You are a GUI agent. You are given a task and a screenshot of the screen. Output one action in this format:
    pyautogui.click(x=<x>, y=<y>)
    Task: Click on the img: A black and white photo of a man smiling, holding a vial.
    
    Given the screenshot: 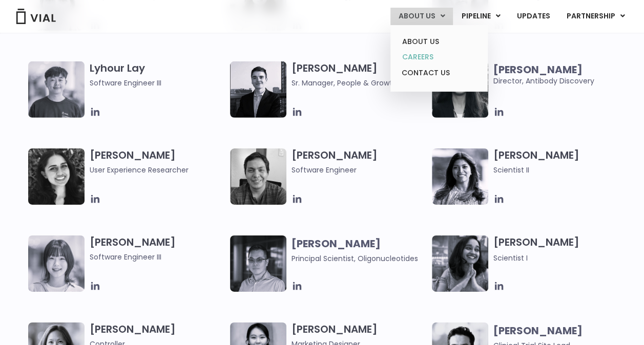 What is the action you would take?
    pyautogui.click(x=258, y=177)
    